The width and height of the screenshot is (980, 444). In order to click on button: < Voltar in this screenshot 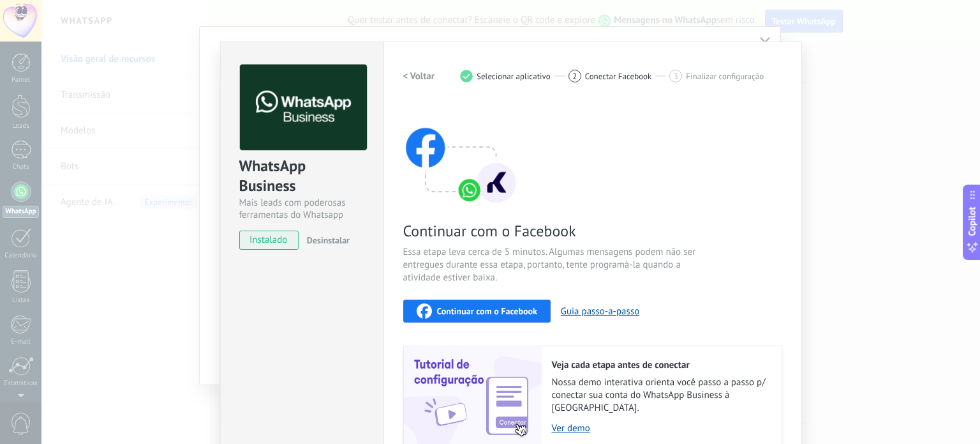, I will do `click(419, 76)`.